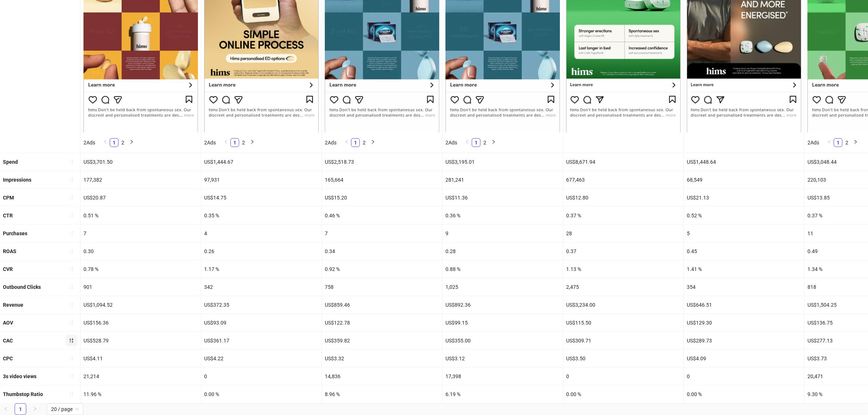 The width and height of the screenshot is (868, 415). What do you see at coordinates (261, 180) in the screenshot?
I see `div: 97,931` at bounding box center [261, 180].